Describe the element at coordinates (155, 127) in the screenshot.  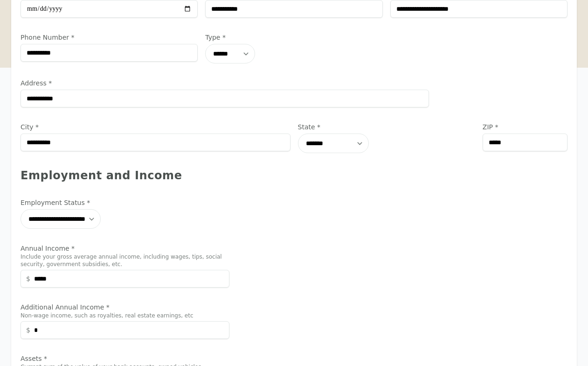
I see `label: City *` at that location.